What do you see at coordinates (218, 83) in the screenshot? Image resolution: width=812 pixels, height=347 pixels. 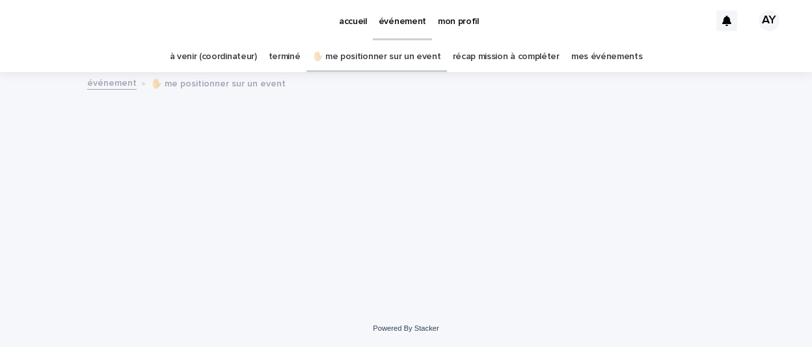 I see `p: ✋🏻 me positionner sur un event` at bounding box center [218, 83].